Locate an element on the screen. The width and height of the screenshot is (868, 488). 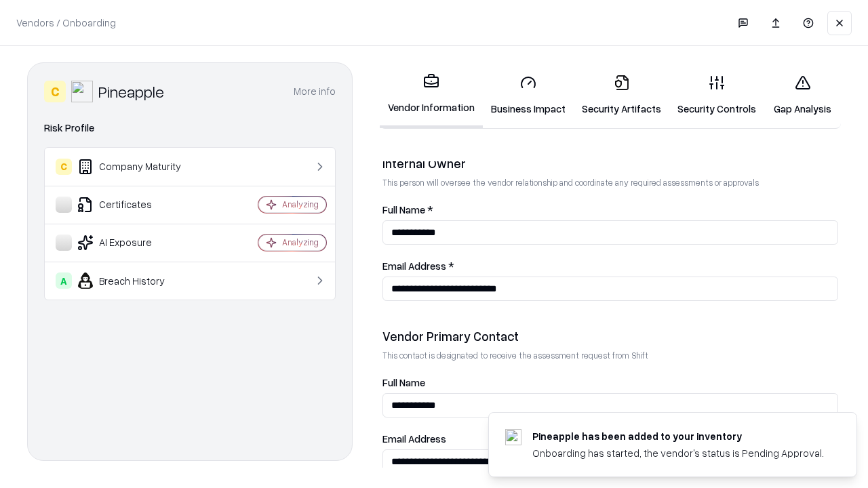
a: Business Impact is located at coordinates (528, 95).